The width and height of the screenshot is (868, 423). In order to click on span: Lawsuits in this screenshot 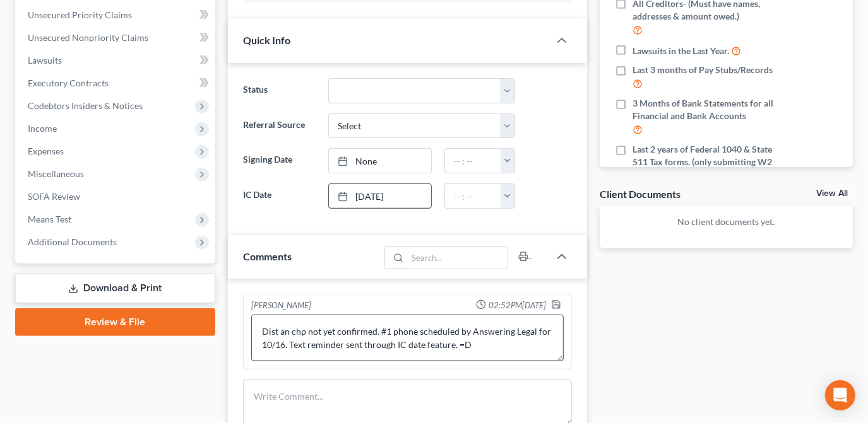, I will do `click(45, 60)`.